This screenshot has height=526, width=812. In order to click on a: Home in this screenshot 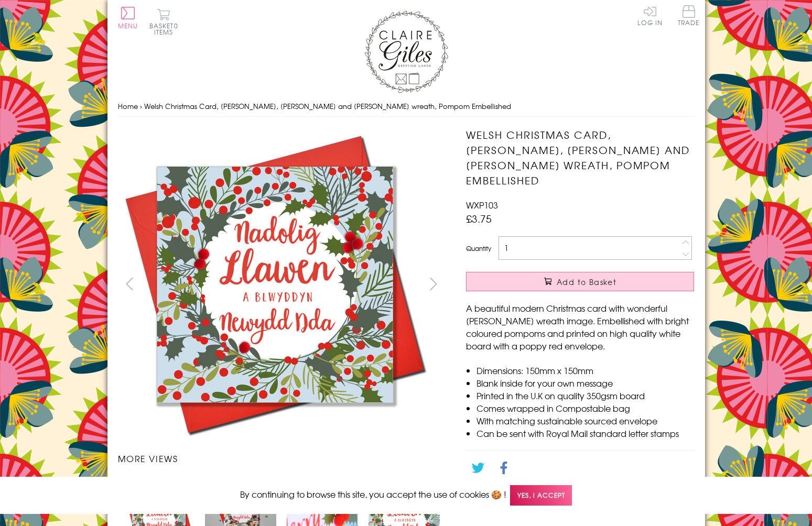, I will do `click(128, 106)`.